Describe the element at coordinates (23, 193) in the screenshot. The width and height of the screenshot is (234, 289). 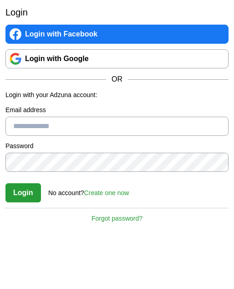
I see `button: Login` at that location.